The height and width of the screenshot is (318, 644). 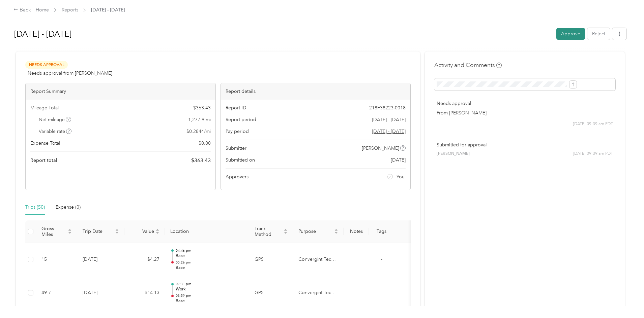 What do you see at coordinates (209, 284) in the screenshot?
I see `p: 02:31 pm` at bounding box center [209, 284].